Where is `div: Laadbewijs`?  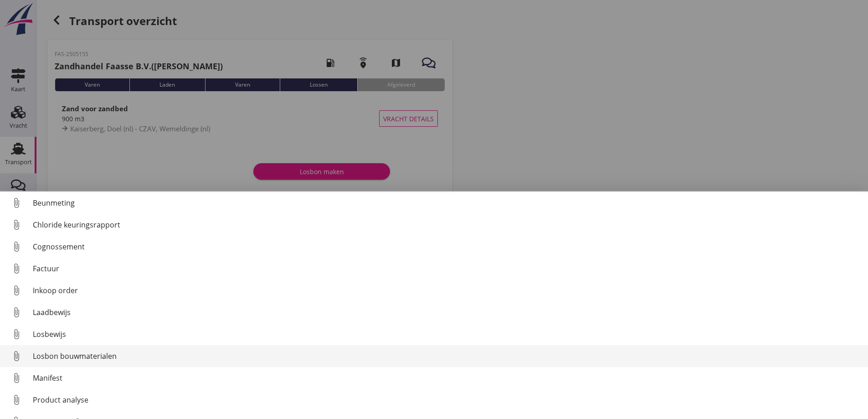 div: Laadbewijs is located at coordinates (446, 312).